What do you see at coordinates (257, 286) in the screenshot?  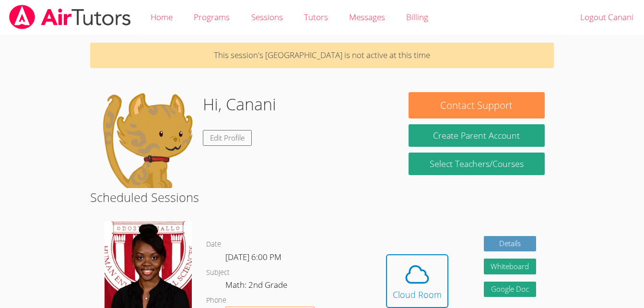 I see `dd: Math: 2nd Grade` at bounding box center [257, 286].